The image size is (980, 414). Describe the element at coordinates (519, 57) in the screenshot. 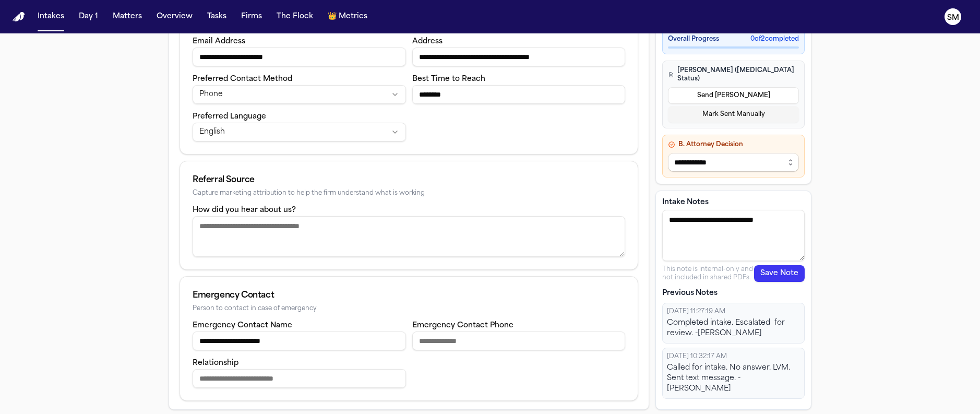

I see `input: Address` at that location.